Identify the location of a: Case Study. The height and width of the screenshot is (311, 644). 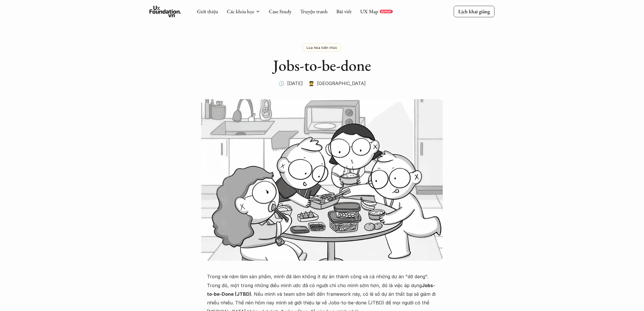
(280, 11).